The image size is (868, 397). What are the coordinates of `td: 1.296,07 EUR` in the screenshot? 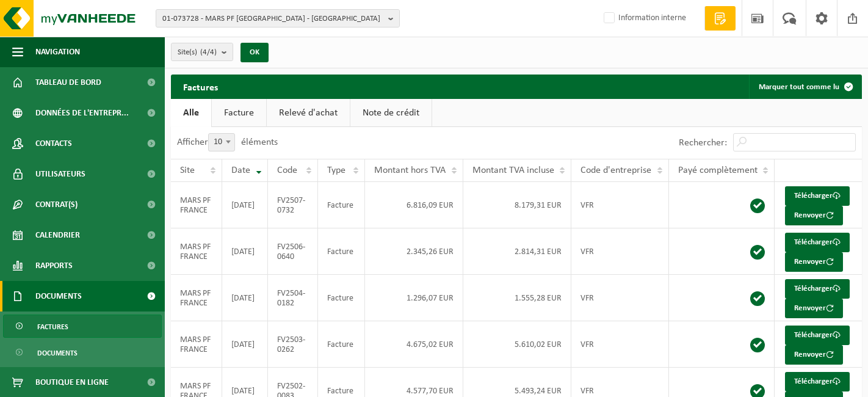 It's located at (414, 298).